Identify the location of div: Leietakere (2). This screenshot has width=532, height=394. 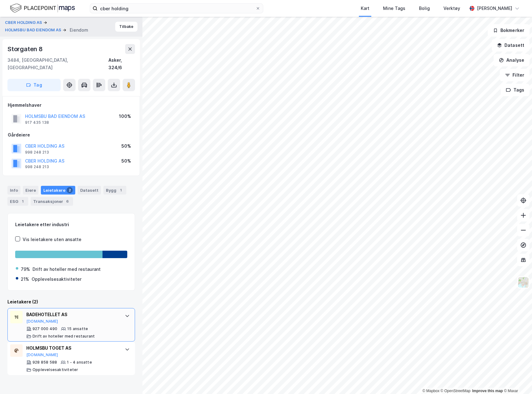
(71, 302).